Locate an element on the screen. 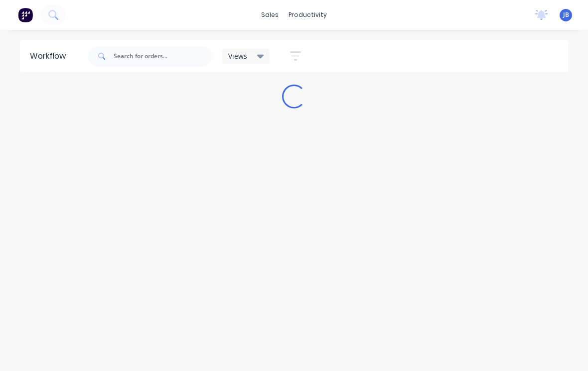 This screenshot has width=588, height=371. div: Workflow is located at coordinates (50, 56).